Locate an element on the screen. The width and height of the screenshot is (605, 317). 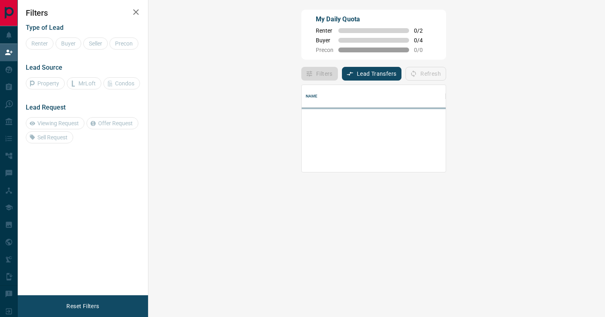
span: Buyer is located at coordinates (325, 40).